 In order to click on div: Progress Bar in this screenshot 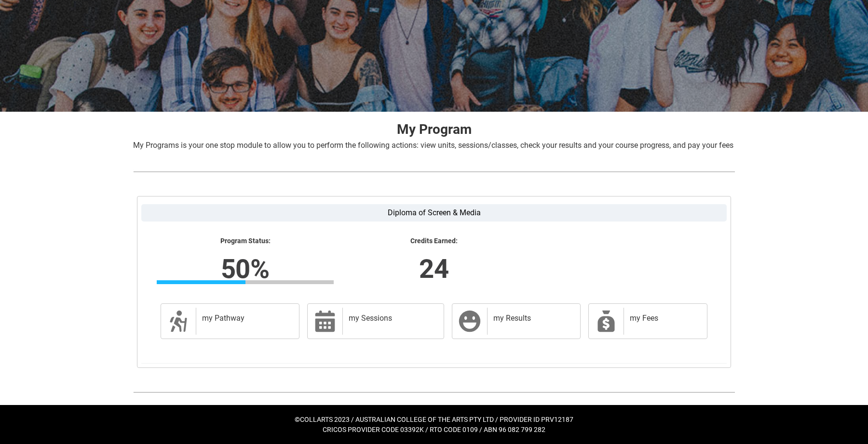, I will do `click(245, 282)`.